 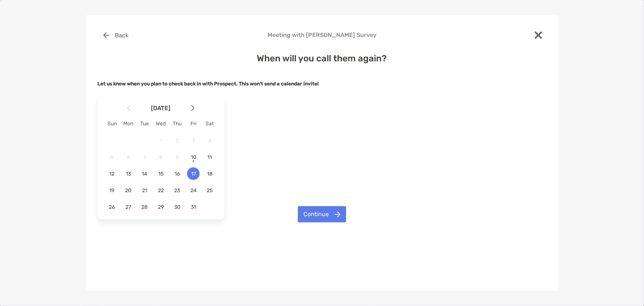 I want to click on span: 18, so click(x=210, y=174).